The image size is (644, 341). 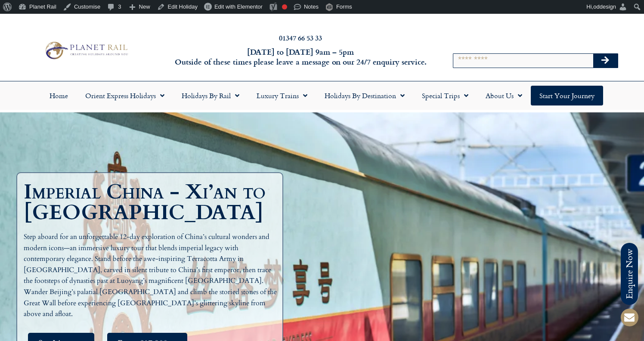 What do you see at coordinates (606, 60) in the screenshot?
I see `button: Search` at bounding box center [606, 60].